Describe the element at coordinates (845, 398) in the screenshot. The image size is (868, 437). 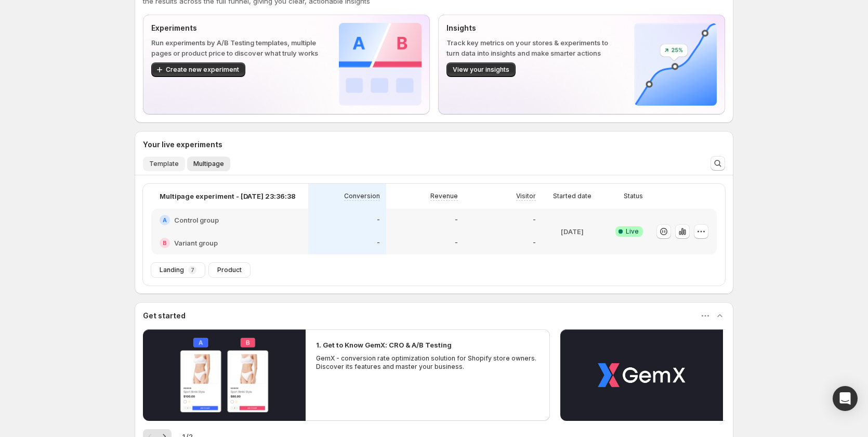
I see `div: Open Intercom Messenger` at that location.